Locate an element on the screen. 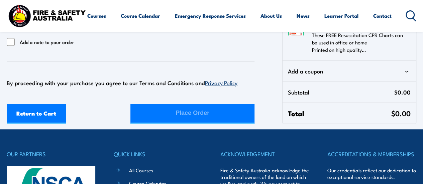 This screenshot has width=423, height=184. a: Learner Portal is located at coordinates (342, 16).